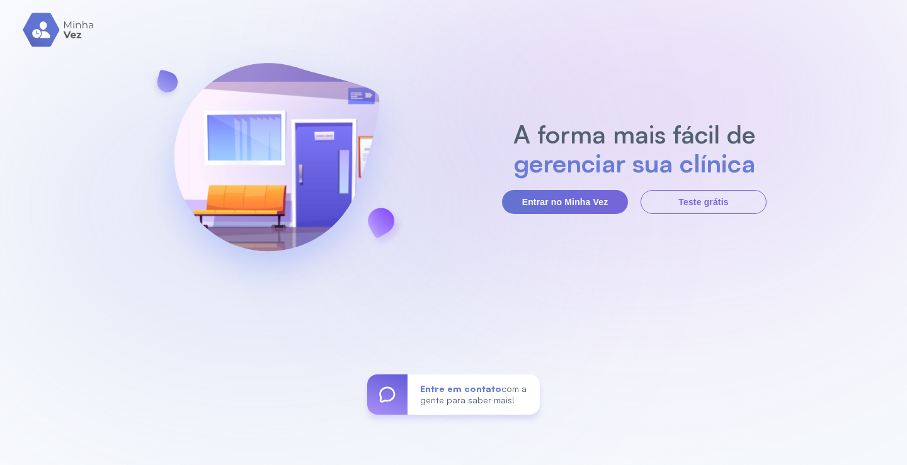 This screenshot has height=465, width=907. I want to click on h2: gerenciar sua clínica, so click(634, 163).